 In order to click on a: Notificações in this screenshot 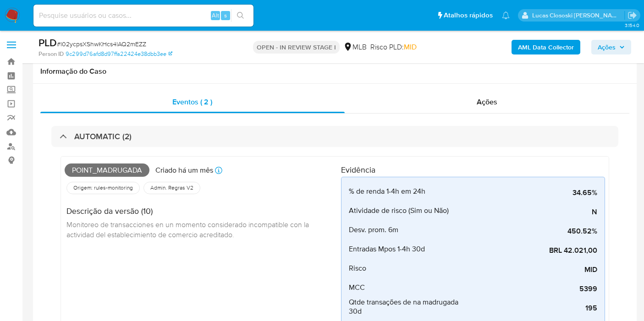, I will do `click(506, 15)`.